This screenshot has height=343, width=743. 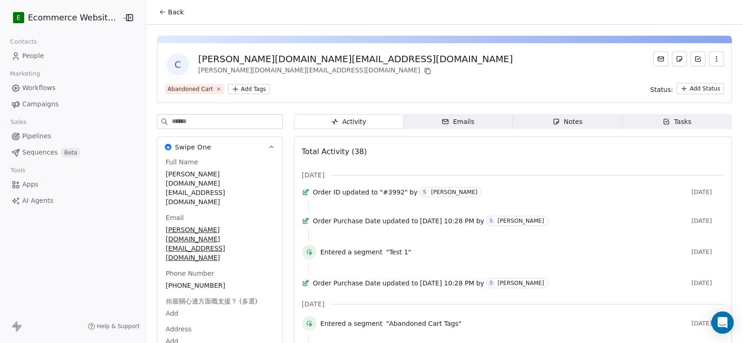 I want to click on span: Full Name, so click(x=182, y=162).